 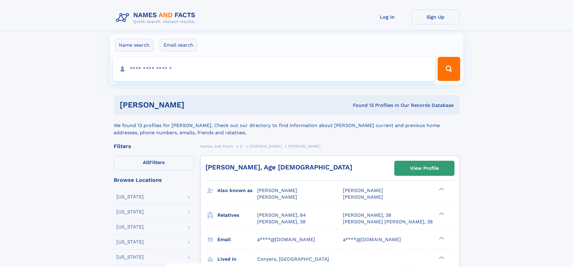 I want to click on div: View Profile, so click(x=424, y=168).